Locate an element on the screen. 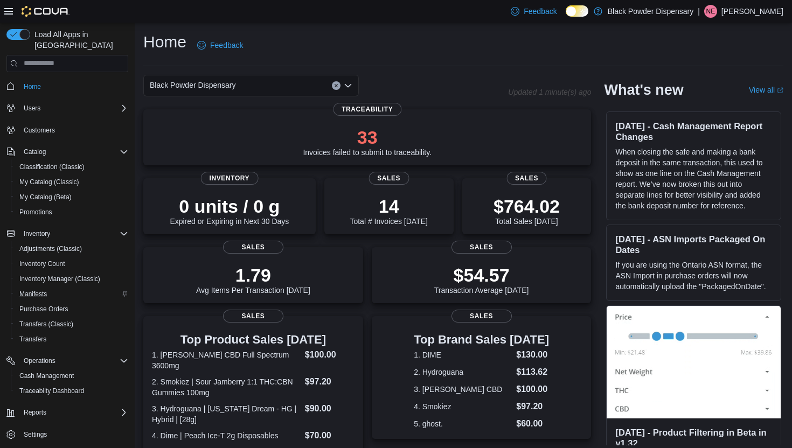 This screenshot has height=448, width=792. p: Black Powder Dispensary is located at coordinates (651, 11).